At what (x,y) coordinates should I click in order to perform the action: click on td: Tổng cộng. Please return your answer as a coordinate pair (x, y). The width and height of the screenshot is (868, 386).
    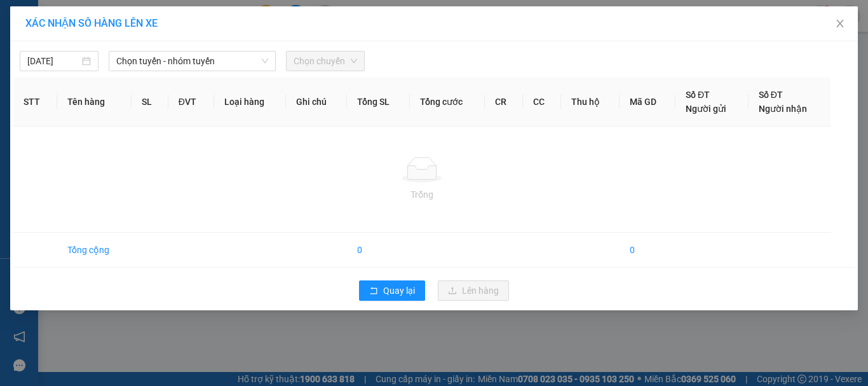
    Looking at the image, I should click on (94, 250).